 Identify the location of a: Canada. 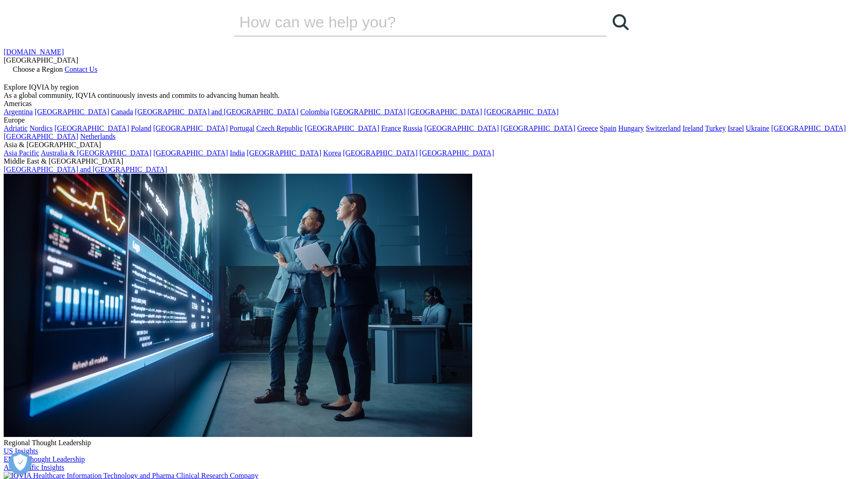
(122, 111).